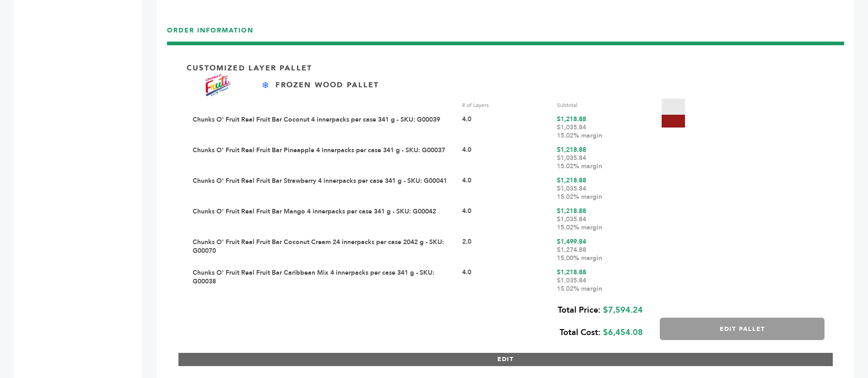  Describe the element at coordinates (265, 85) in the screenshot. I see `img: Frozen` at that location.